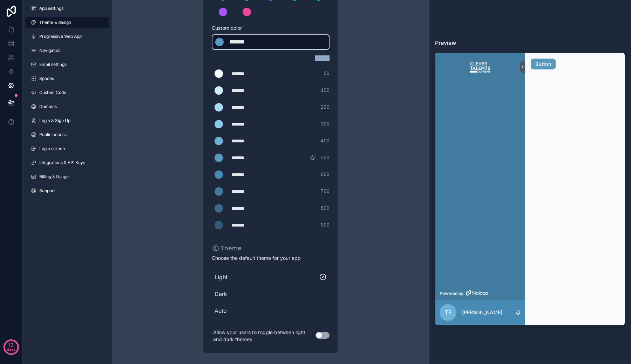 The image size is (631, 364). What do you see at coordinates (68, 23) in the screenshot?
I see `a: Theme & design` at bounding box center [68, 23].